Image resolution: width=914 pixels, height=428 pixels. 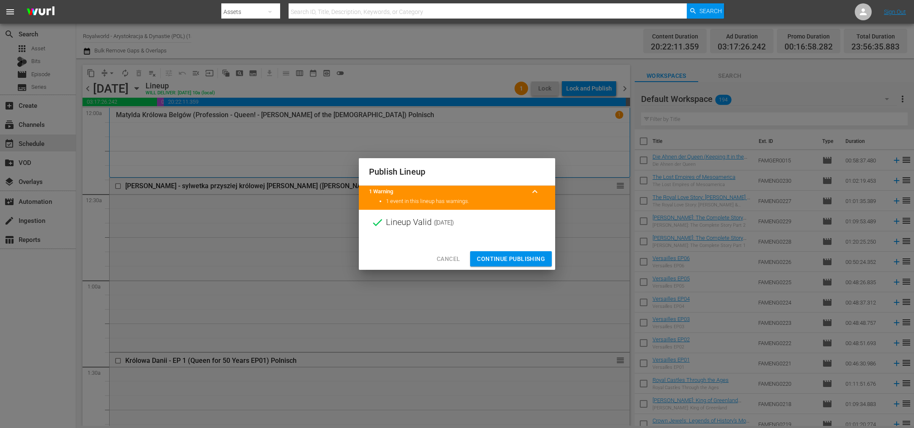 What do you see at coordinates (511, 259) in the screenshot?
I see `button: Continue Publishing` at bounding box center [511, 259].